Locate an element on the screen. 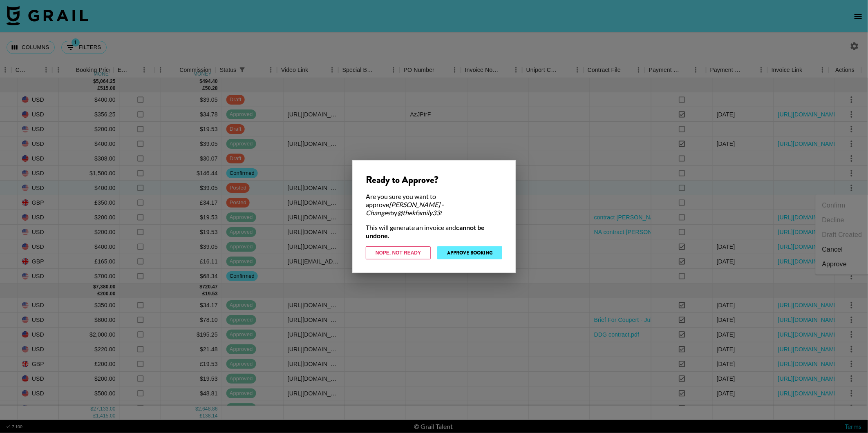 Image resolution: width=868 pixels, height=433 pixels. button: Nope, Not Ready is located at coordinates (398, 253).